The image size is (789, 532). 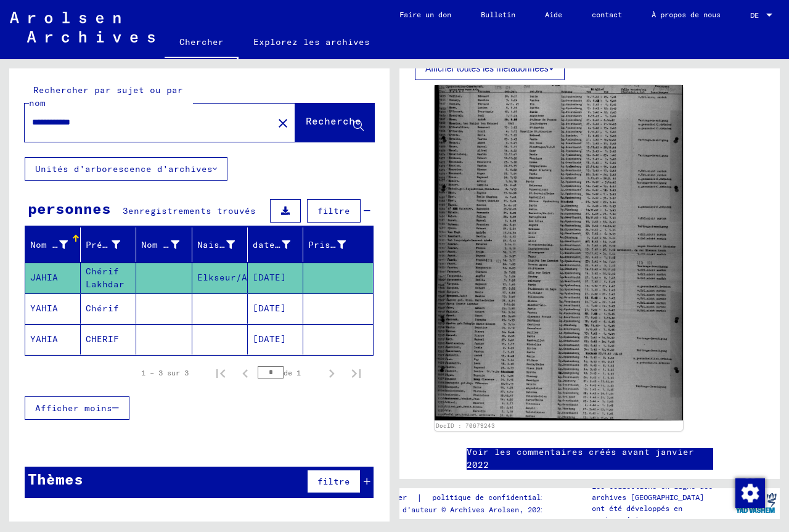 I want to click on a: Explorez les archives, so click(x=311, y=42).